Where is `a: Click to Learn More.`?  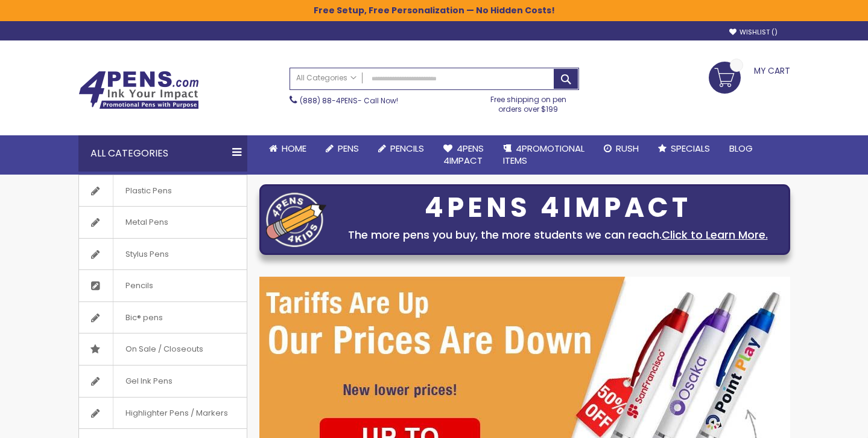 a: Click to Learn More. is located at coordinates (715, 234).